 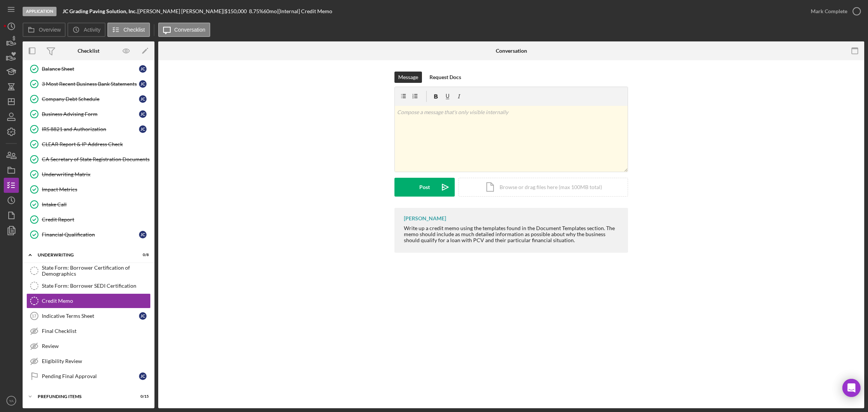 I want to click on div: Final Checklist, so click(x=96, y=331).